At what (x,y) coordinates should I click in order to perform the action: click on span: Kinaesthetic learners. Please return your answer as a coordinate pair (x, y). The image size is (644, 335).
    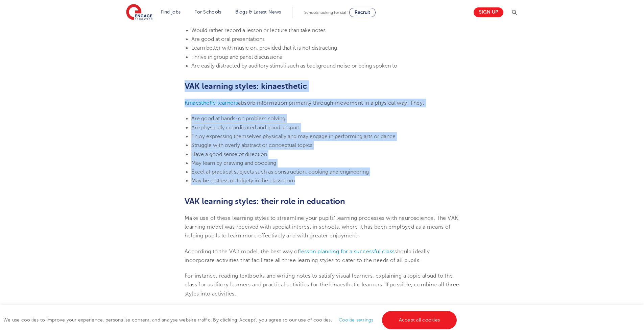
    Looking at the image, I should click on (211, 103).